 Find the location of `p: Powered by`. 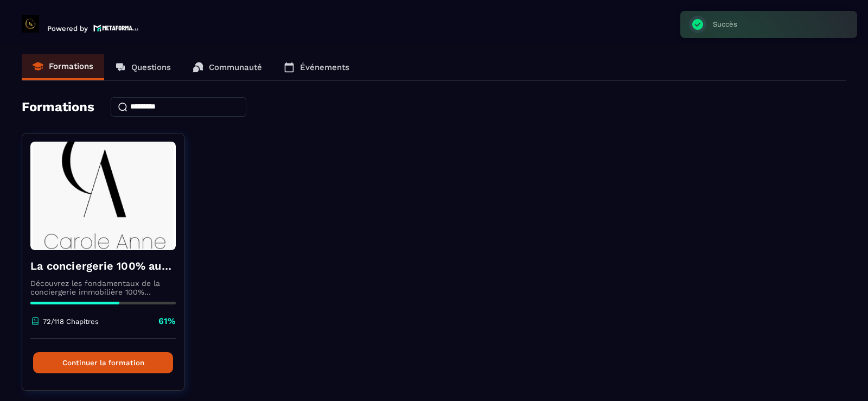

p: Powered by is located at coordinates (68, 28).